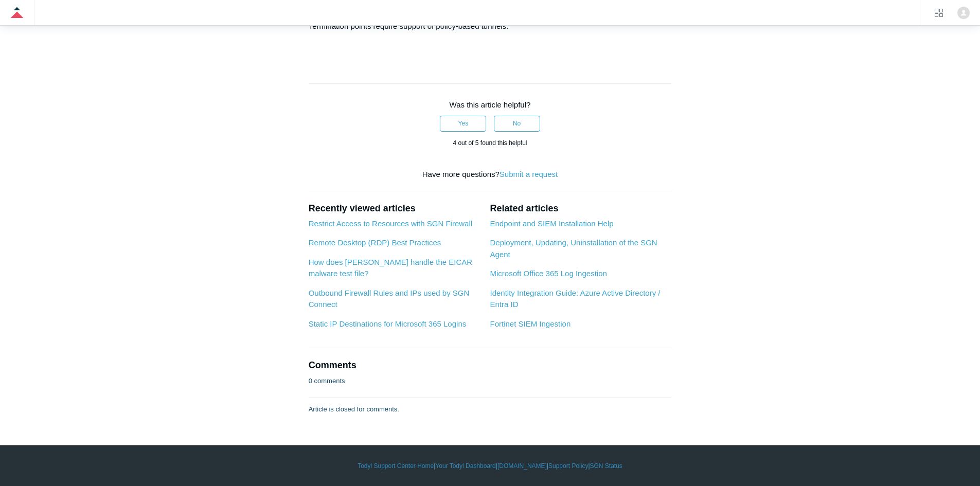 This screenshot has width=980, height=486. I want to click on h2: Recently viewed articles, so click(394, 208).